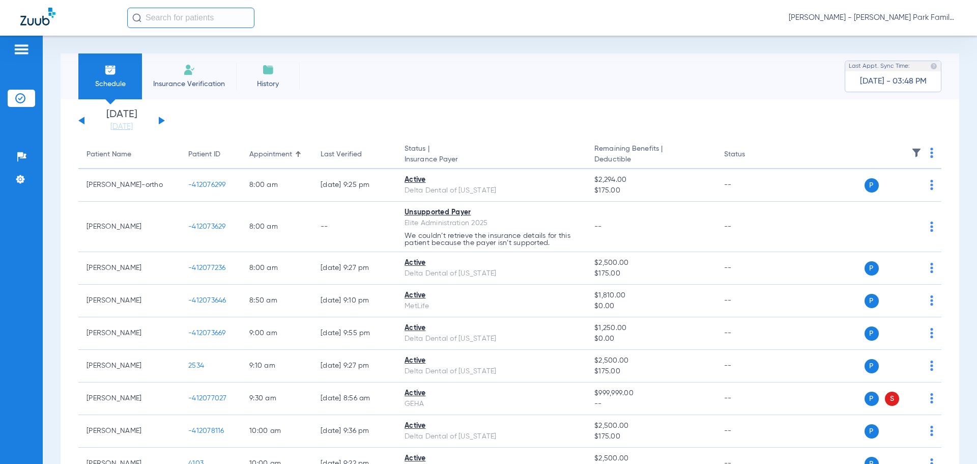 The image size is (977, 464). I want to click on span: -412073669, so click(207, 333).